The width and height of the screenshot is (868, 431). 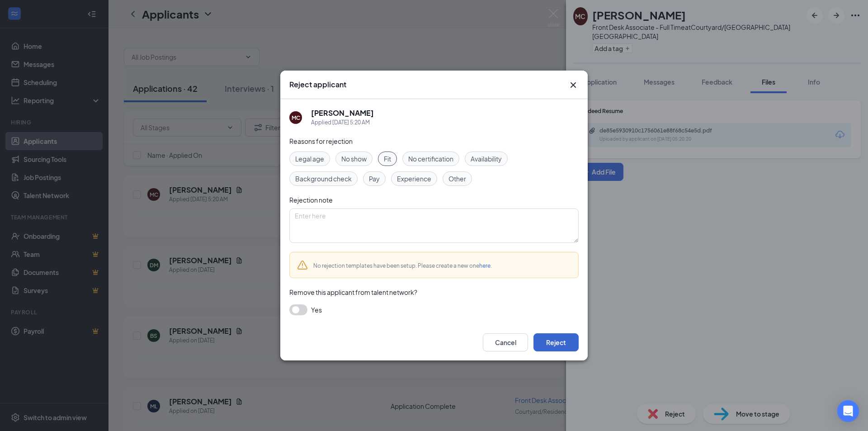 I want to click on span: No show, so click(x=354, y=159).